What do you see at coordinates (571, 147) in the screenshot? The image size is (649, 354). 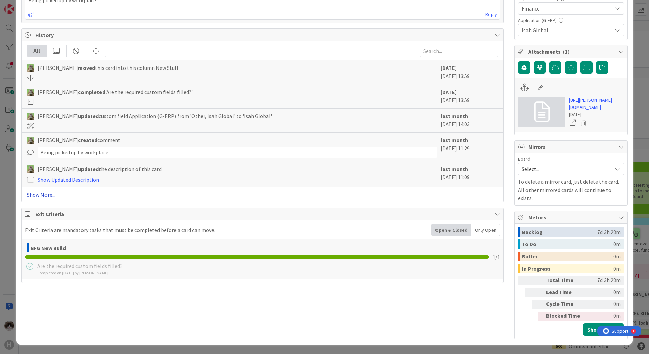 I see `span: Mirrors` at bounding box center [571, 147].